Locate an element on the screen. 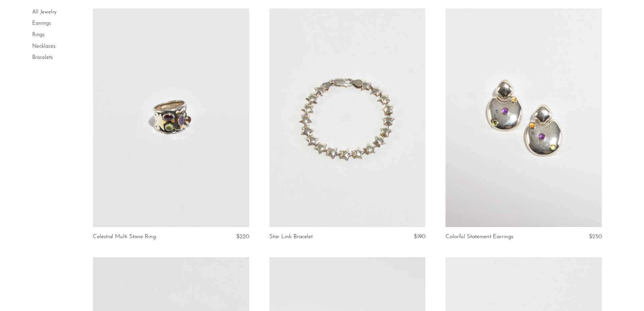  a: Celestial Multi Stone Ring is located at coordinates (124, 237).